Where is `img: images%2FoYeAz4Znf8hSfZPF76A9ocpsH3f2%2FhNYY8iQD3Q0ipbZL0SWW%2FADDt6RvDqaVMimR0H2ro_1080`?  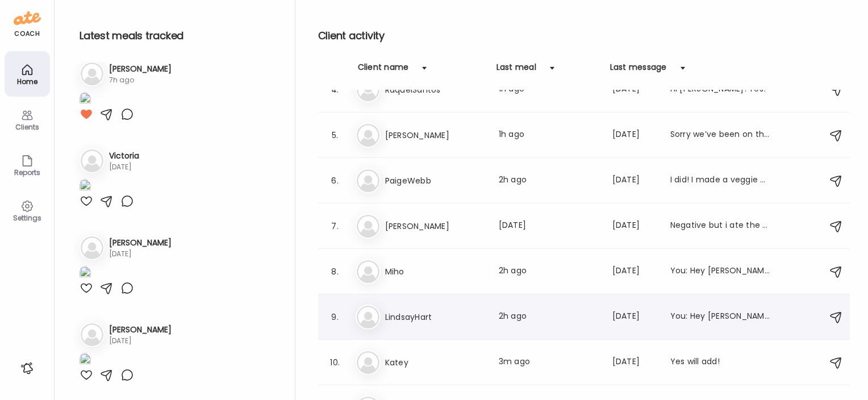
img: images%2FoYeAz4Znf8hSfZPF76A9ocpsH3f2%2FhNYY8iQD3Q0ipbZL0SWW%2FADDt6RvDqaVMimR0H2ro_1080 is located at coordinates (85, 99).